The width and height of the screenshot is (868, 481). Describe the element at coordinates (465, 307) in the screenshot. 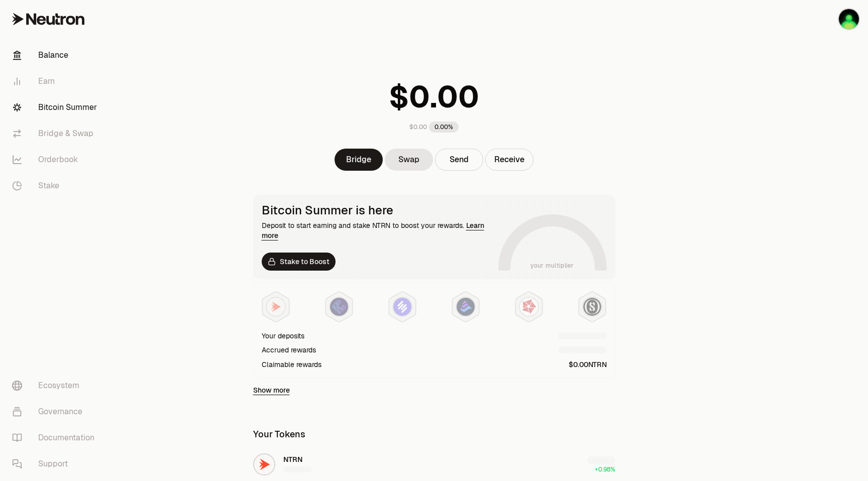

I see `img: Bedrock Diamonds` at that location.